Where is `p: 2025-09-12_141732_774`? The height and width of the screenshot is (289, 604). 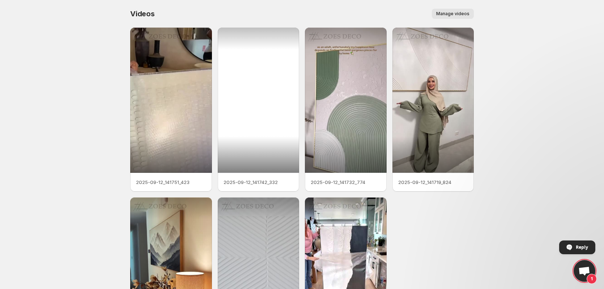 p: 2025-09-12_141732_774 is located at coordinates (346, 182).